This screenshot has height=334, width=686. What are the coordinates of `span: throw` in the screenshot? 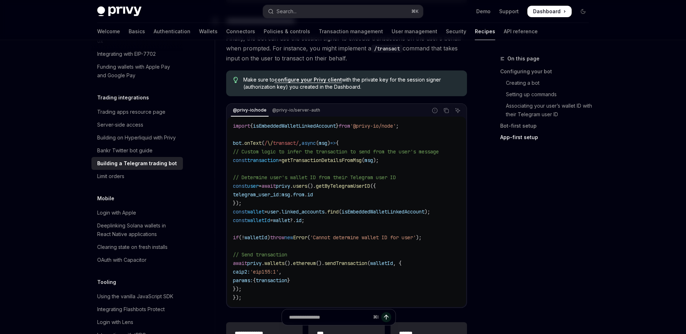 It's located at (277, 237).